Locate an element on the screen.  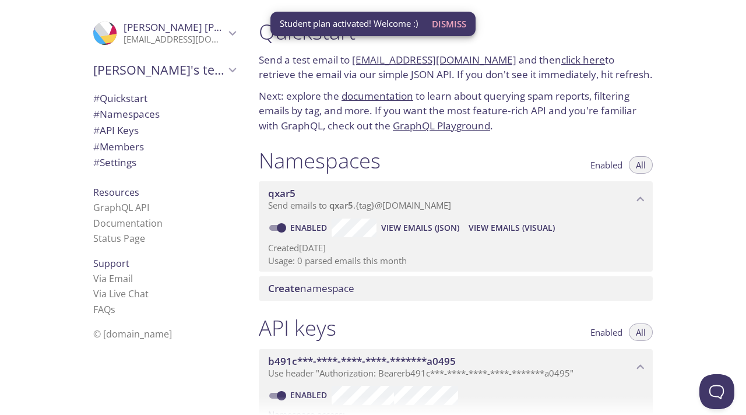
a: Via Email is located at coordinates (113, 279).